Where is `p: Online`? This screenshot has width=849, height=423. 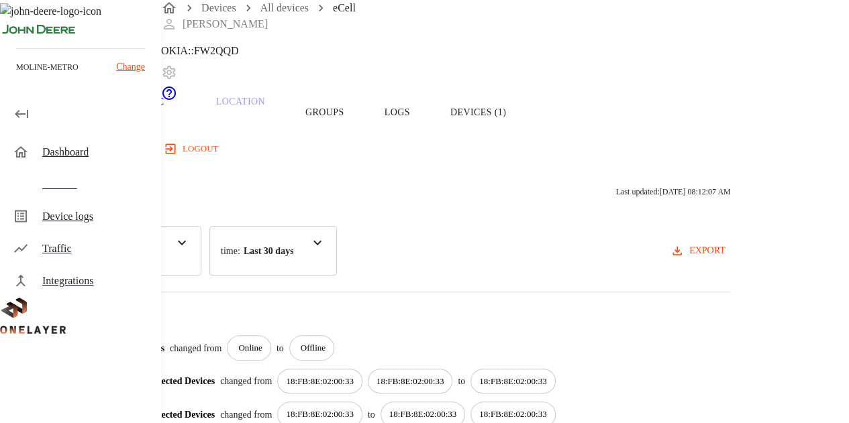 p: Online is located at coordinates (250, 348).